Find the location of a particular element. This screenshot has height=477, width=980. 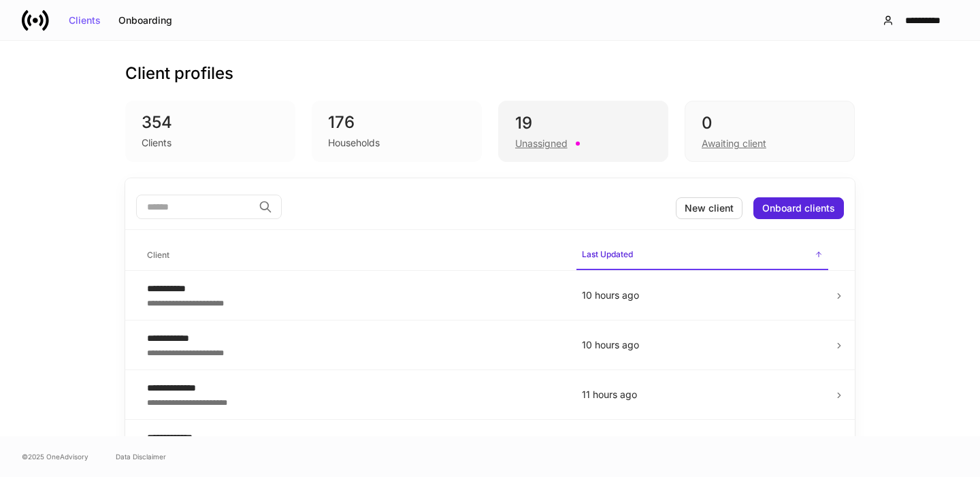

div: Onboard clients is located at coordinates (798, 209).